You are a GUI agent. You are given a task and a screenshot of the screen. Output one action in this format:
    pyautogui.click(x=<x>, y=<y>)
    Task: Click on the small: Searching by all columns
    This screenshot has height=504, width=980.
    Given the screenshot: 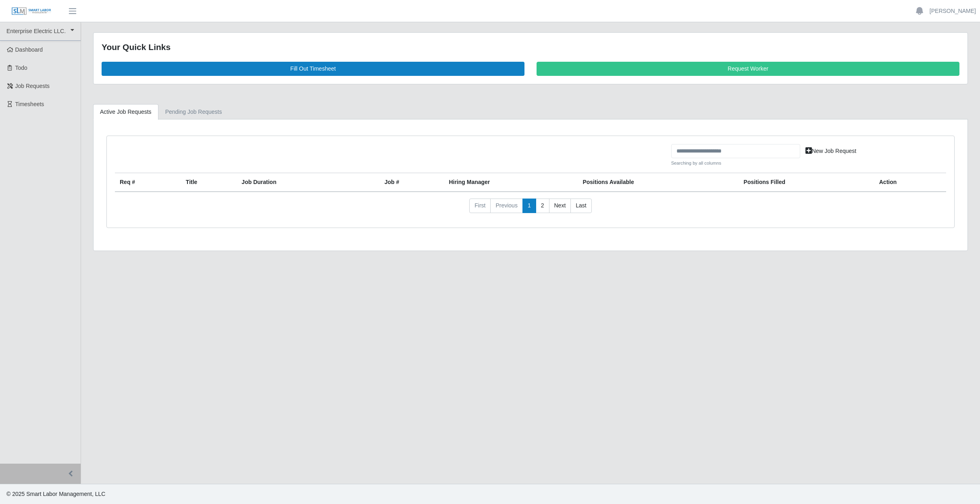 What is the action you would take?
    pyautogui.click(x=736, y=163)
    